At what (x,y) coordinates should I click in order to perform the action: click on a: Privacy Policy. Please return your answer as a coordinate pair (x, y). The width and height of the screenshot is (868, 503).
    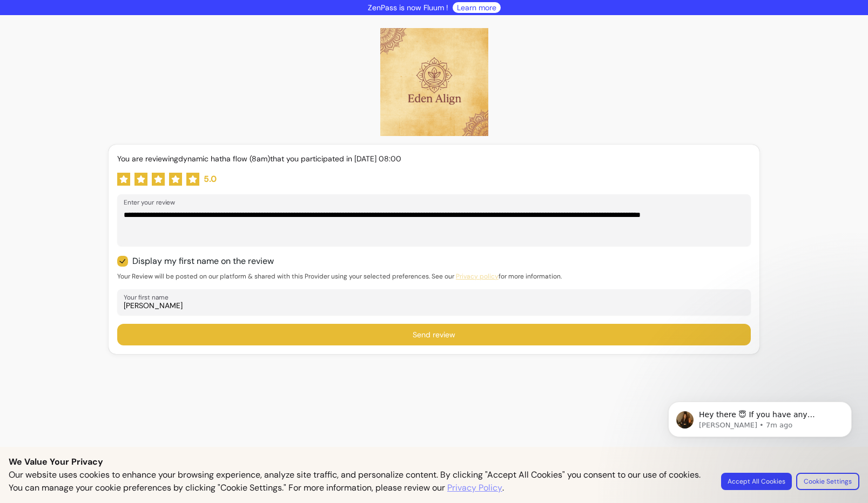
    Looking at the image, I should click on (475, 488).